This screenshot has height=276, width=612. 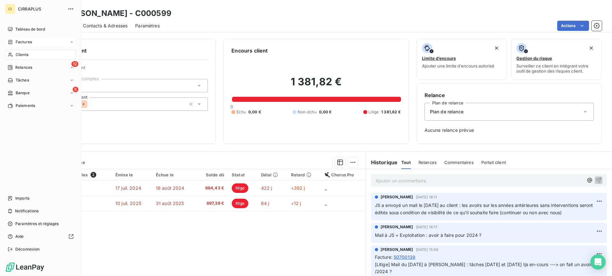 I want to click on span: Tâches, so click(x=22, y=80).